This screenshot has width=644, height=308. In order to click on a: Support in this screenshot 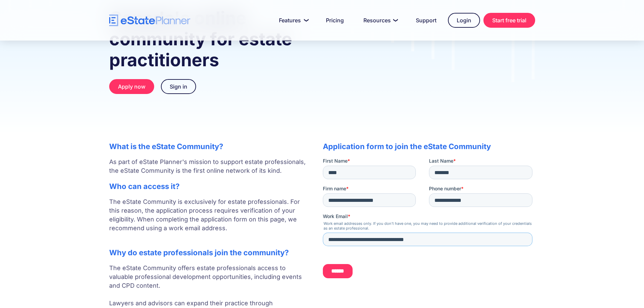, I will do `click(426, 20)`.